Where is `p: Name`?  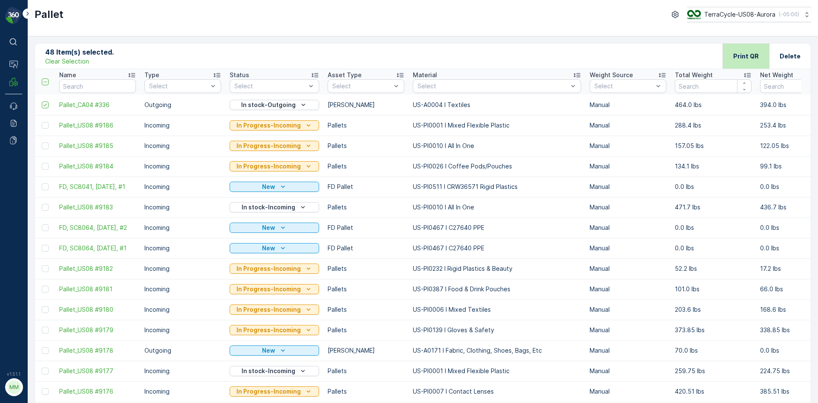 p: Name is located at coordinates (68, 75).